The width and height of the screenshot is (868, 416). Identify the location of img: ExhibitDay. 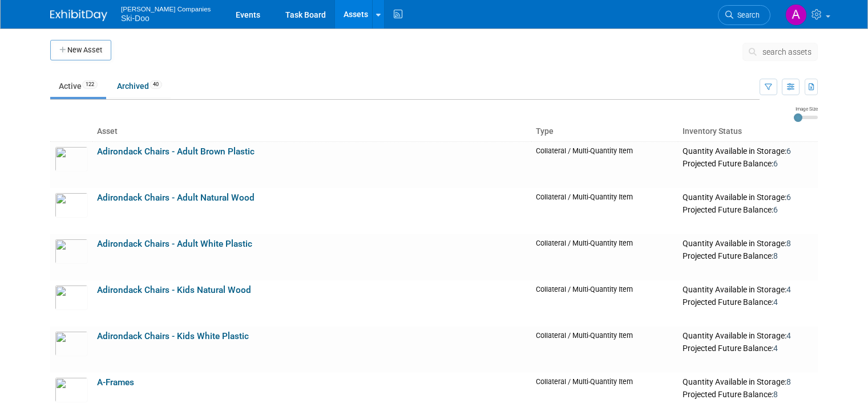
(78, 15).